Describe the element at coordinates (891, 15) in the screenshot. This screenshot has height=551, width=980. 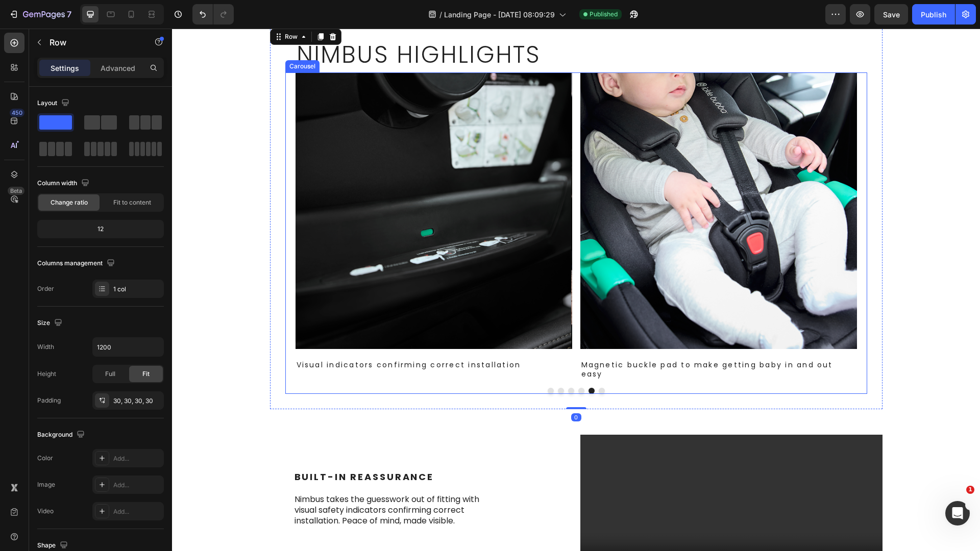
I see `span: Save` at that location.